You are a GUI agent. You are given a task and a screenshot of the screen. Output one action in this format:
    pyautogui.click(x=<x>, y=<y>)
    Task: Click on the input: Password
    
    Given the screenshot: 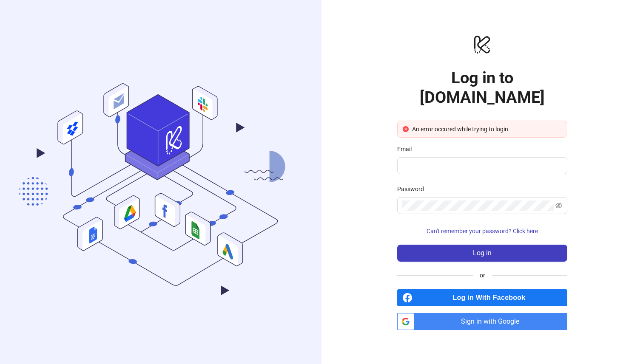 What is the action you would take?
    pyautogui.click(x=478, y=205)
    